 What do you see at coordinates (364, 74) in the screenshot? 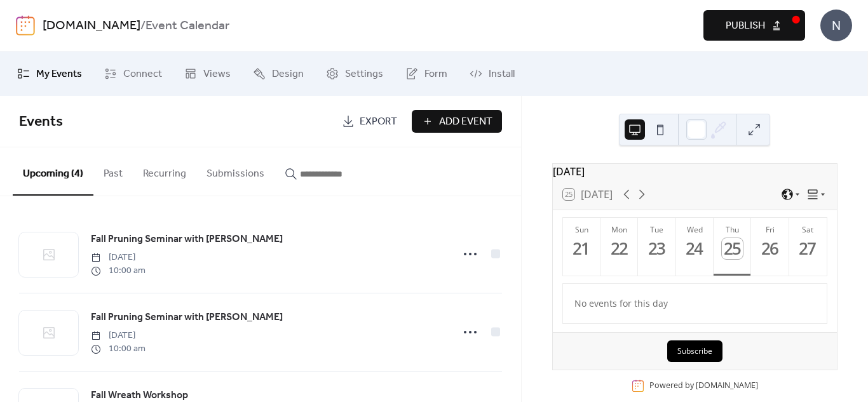
I see `span: Settings` at bounding box center [364, 74].